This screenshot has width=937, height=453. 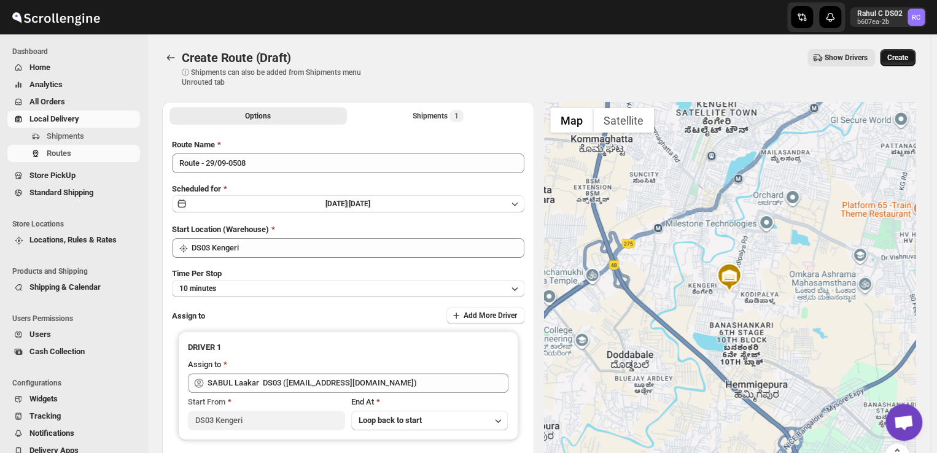 I want to click on button: Create, so click(x=898, y=58).